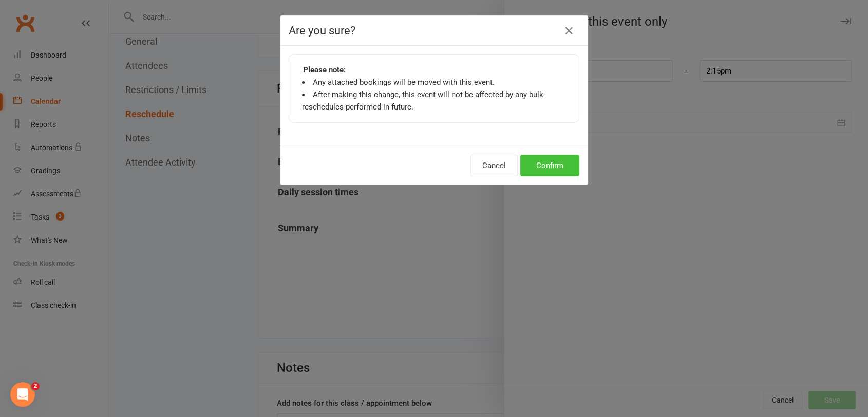 The height and width of the screenshot is (417, 868). Describe the element at coordinates (35, 386) in the screenshot. I see `span: 2` at that location.